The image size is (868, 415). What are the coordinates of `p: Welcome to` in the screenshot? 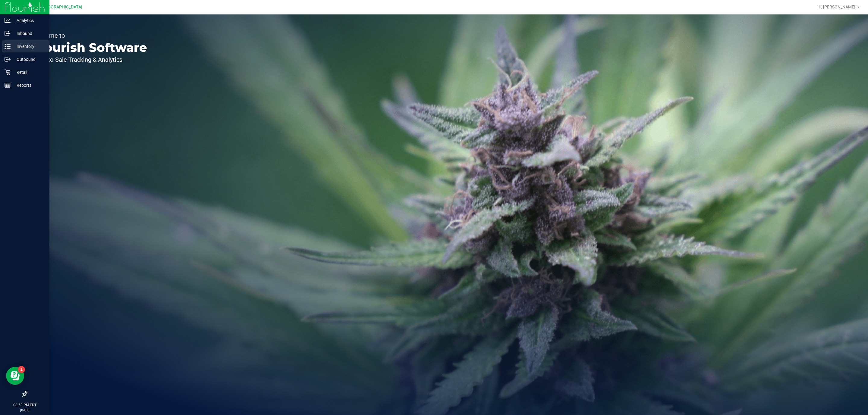 It's located at (90, 36).